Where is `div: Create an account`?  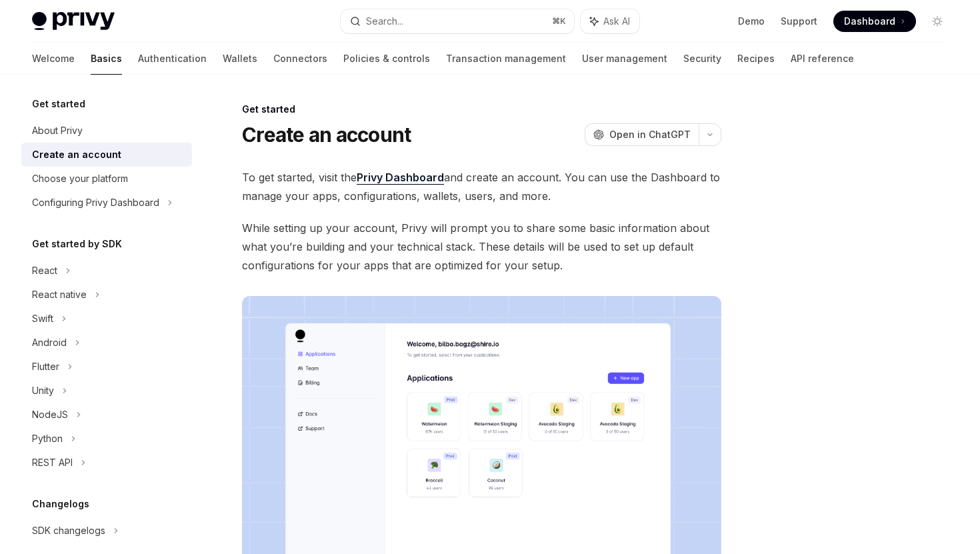 div: Create an account is located at coordinates (76, 155).